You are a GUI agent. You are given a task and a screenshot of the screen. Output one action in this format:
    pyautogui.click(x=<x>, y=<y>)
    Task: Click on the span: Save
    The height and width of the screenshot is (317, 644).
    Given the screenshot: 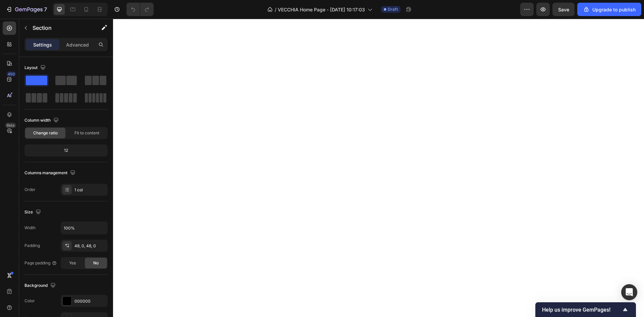 What is the action you would take?
    pyautogui.click(x=563, y=10)
    